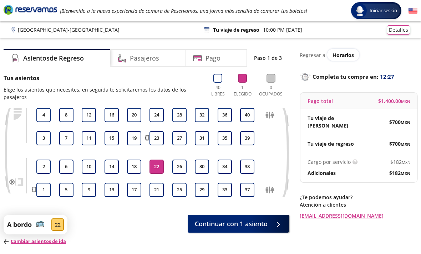 The height and width of the screenshot is (254, 421). Describe the element at coordinates (53, 58) in the screenshot. I see `h4: Asientos de Regreso` at that location.